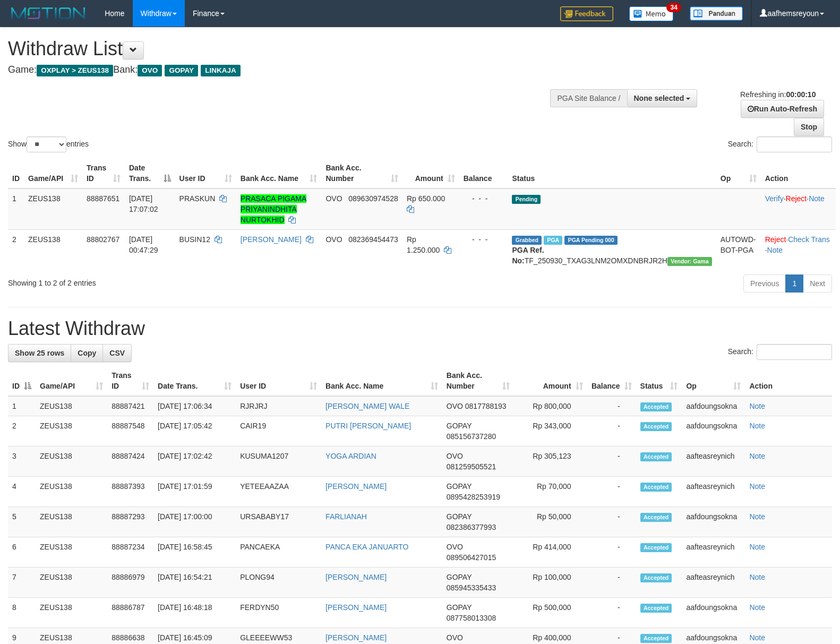 The height and width of the screenshot is (644, 840). What do you see at coordinates (16, 173) in the screenshot?
I see `th: ID` at bounding box center [16, 173].